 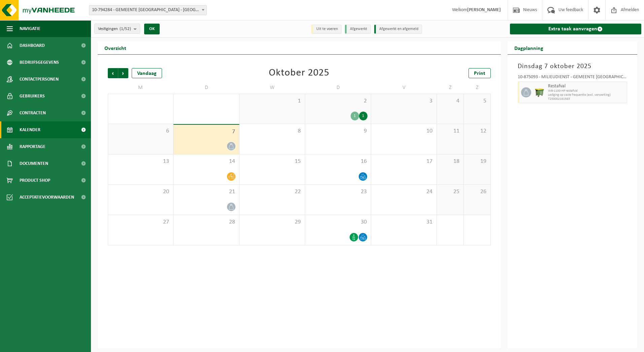 What do you see at coordinates (450, 192) in the screenshot?
I see `span: 25` at bounding box center [450, 192].